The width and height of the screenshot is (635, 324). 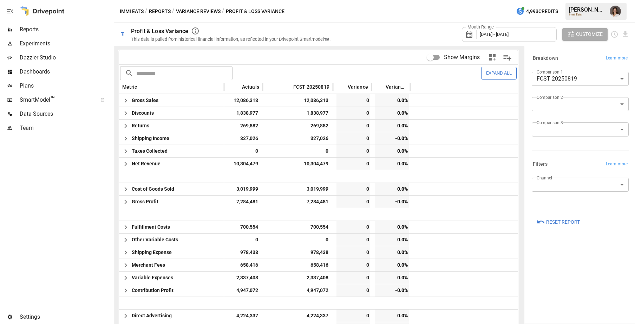 What do you see at coordinates (130, 87) in the screenshot?
I see `span: Metric` at bounding box center [130, 87].